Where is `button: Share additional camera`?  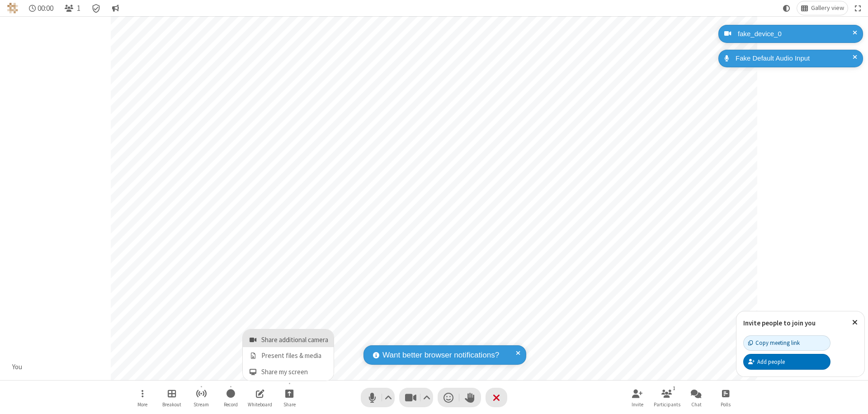
button: Share additional camera is located at coordinates (288, 338).